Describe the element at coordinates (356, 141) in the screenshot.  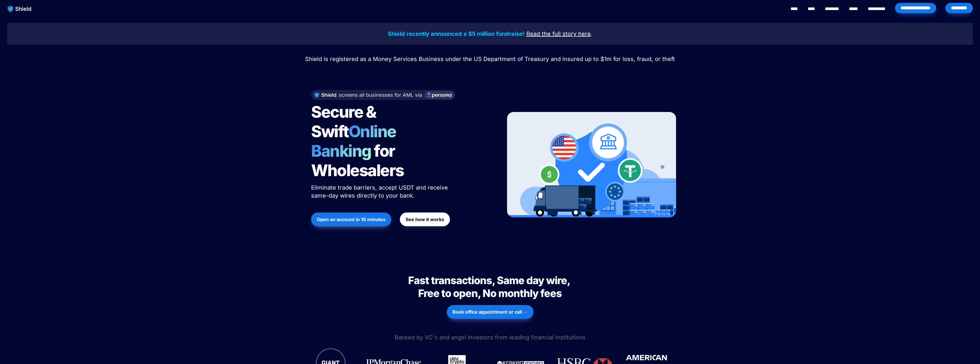
I see `span: Online Banking` at that location.